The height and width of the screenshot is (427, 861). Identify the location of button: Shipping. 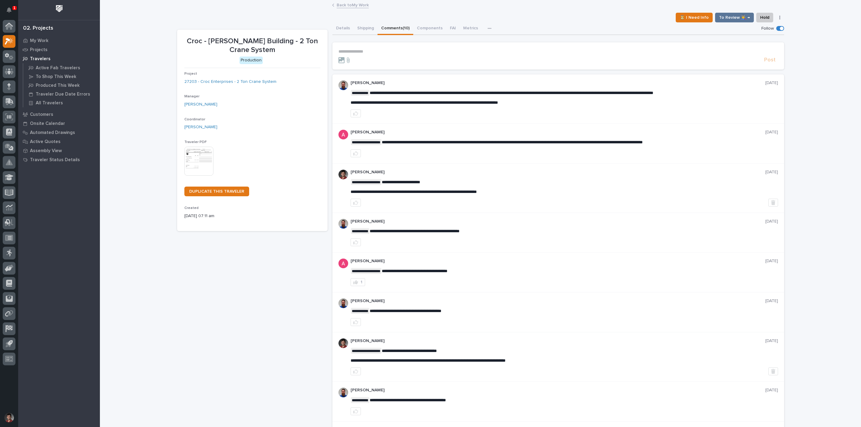
(365, 29).